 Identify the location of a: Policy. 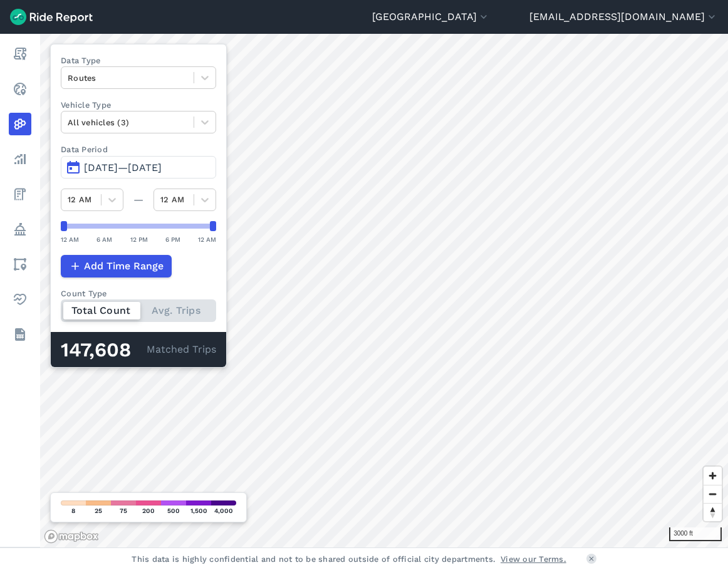
(20, 229).